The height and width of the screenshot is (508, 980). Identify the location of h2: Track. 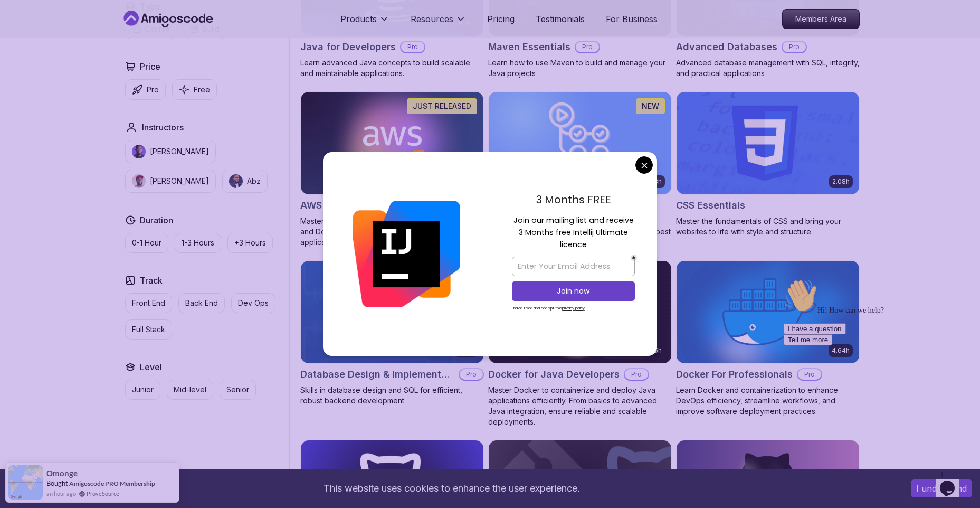
(151, 280).